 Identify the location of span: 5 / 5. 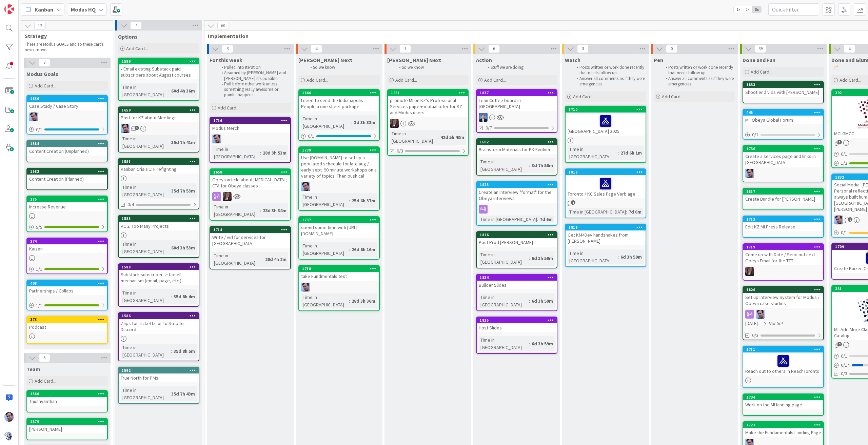
(39, 227).